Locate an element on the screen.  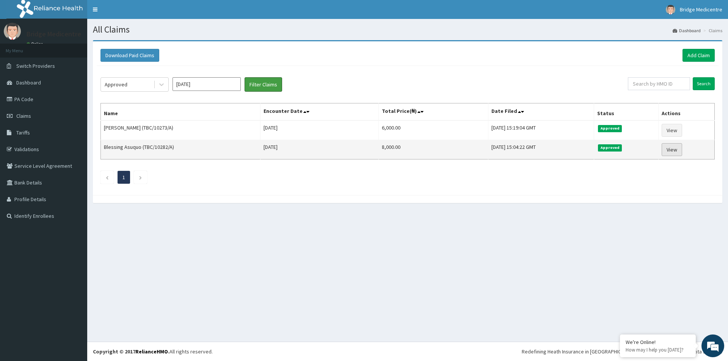
input: Search by HMO ID is located at coordinates (659, 84).